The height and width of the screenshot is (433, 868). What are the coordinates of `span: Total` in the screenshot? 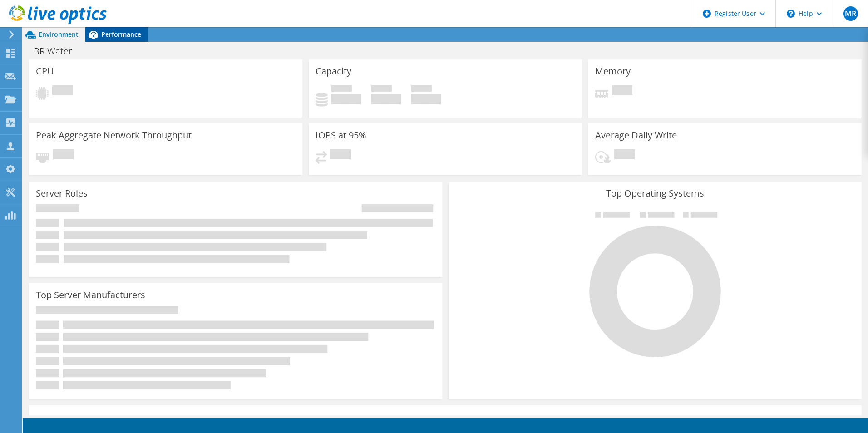 It's located at (421, 90).